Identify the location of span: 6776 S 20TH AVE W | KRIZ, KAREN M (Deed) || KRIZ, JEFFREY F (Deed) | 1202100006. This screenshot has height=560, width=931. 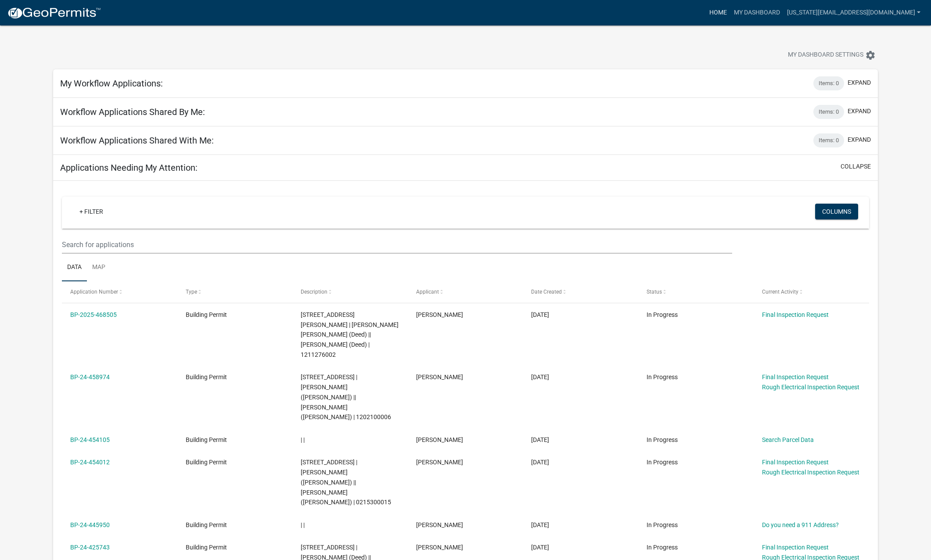
(346, 397).